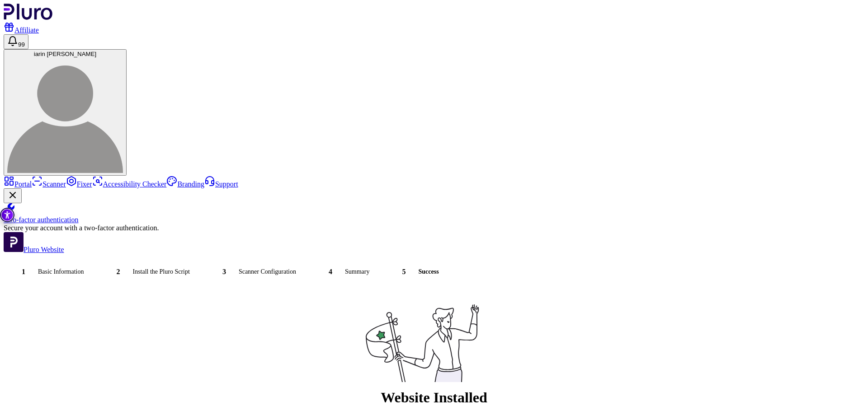  What do you see at coordinates (129, 184) in the screenshot?
I see `a: Accessibility Checker` at bounding box center [129, 184].